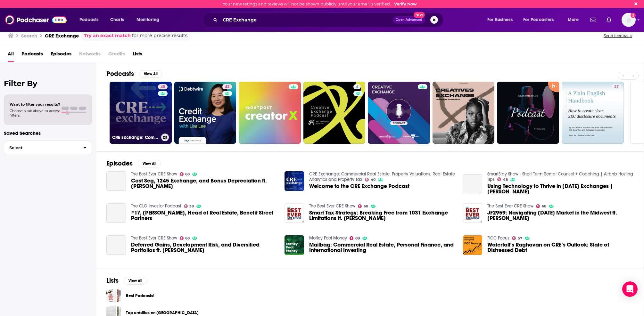 Image resolution: width=644 pixels, height=316 pixels. Describe the element at coordinates (472, 213) in the screenshot. I see `img: JF2959: Navigating Today’s Market in the Midwest ft. Logan Freeman` at that location.